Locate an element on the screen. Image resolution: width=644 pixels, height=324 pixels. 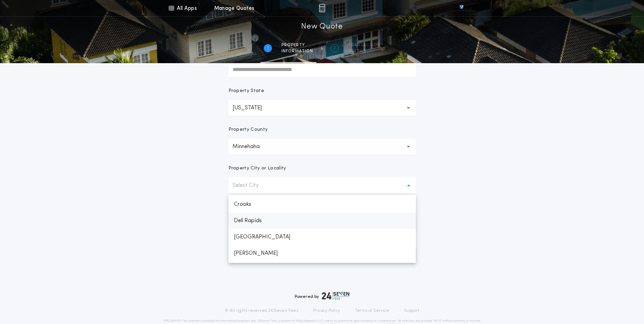
ul: Select City is located at coordinates (322, 229).